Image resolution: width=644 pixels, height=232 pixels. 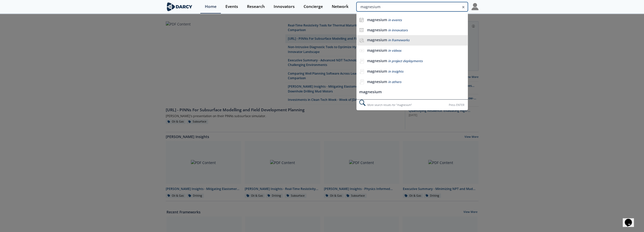 I want to click on span: in videos, so click(x=394, y=50).